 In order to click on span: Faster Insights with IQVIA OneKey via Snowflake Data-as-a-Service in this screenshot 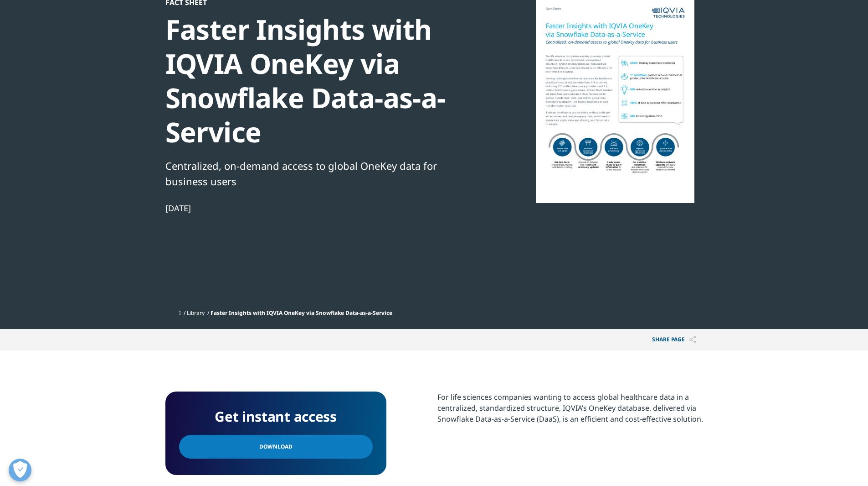, I will do `click(301, 313)`.